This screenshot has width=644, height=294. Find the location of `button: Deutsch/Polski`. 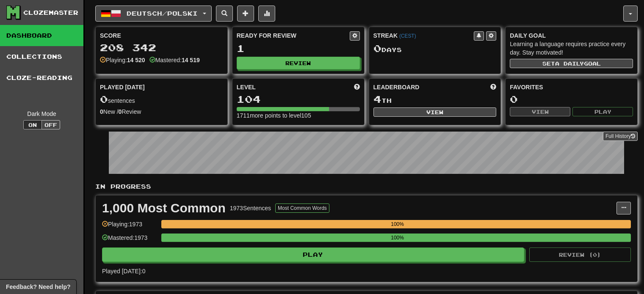

button: Deutsch/Polski is located at coordinates (153, 14).